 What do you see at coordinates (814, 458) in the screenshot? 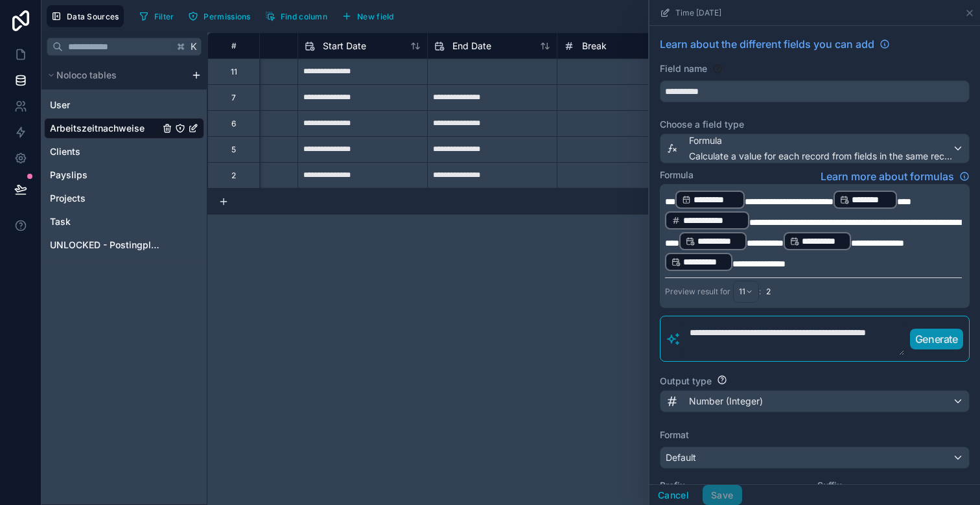
I see `button: Default` at bounding box center [814, 458].